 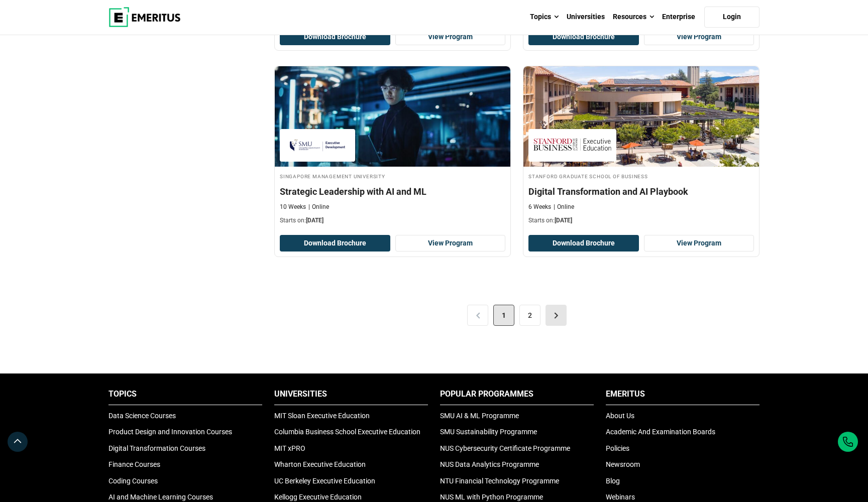 I want to click on h4: Strategic Leadership with AI and ML, so click(x=392, y=191).